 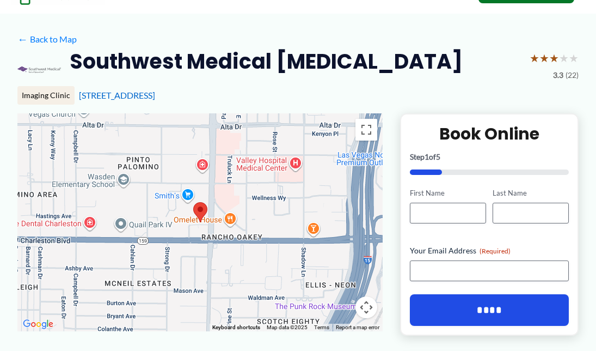 I want to click on span: (Required), so click(x=495, y=251).